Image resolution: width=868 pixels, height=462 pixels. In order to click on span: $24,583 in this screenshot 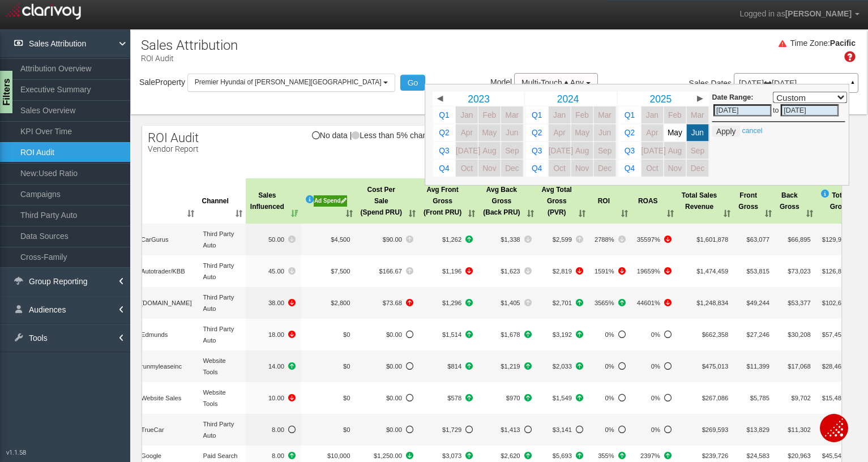, I will do `click(758, 456)`.